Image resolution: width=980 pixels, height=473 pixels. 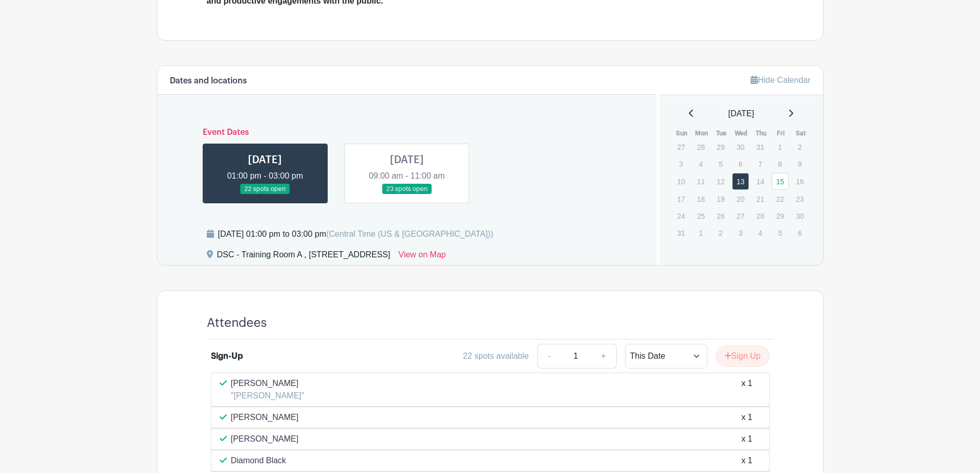 What do you see at coordinates (208, 81) in the screenshot?
I see `h6: Dates and locations` at bounding box center [208, 81].